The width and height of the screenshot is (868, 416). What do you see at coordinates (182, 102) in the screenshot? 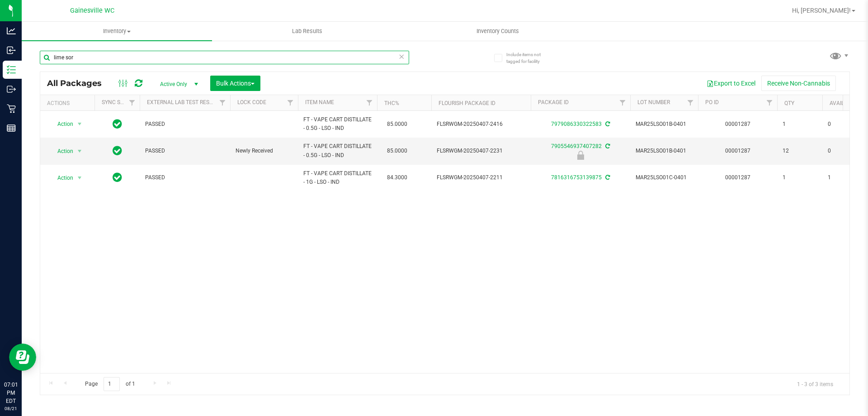
I see `a: External Lab Test Result` at bounding box center [182, 102].